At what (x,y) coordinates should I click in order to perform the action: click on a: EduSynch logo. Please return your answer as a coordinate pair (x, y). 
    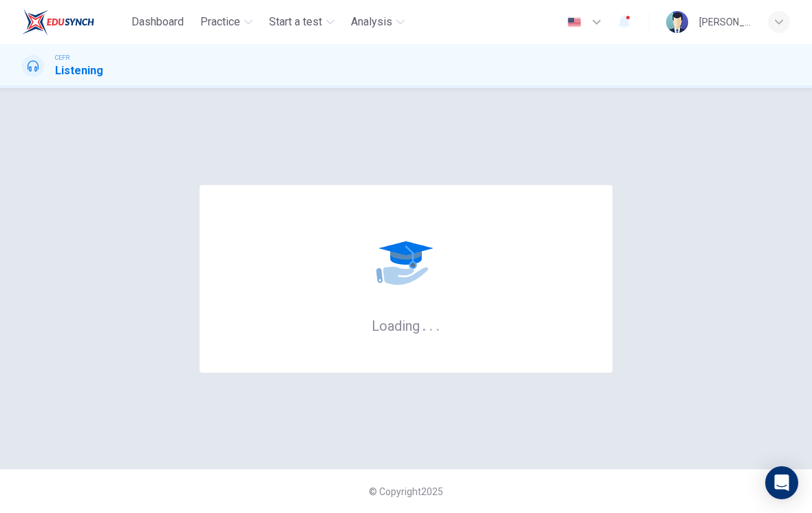
    Looking at the image, I should click on (74, 22).